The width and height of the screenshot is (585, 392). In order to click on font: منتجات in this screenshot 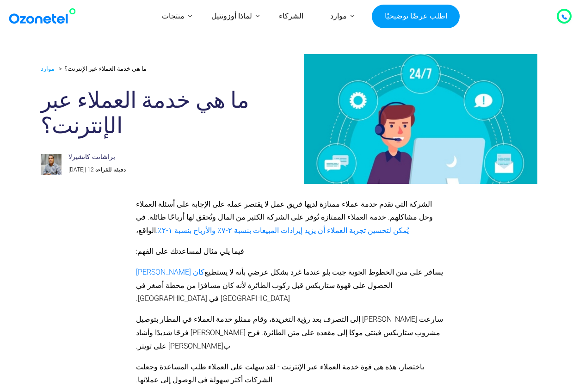, I will do `click(173, 16)`.